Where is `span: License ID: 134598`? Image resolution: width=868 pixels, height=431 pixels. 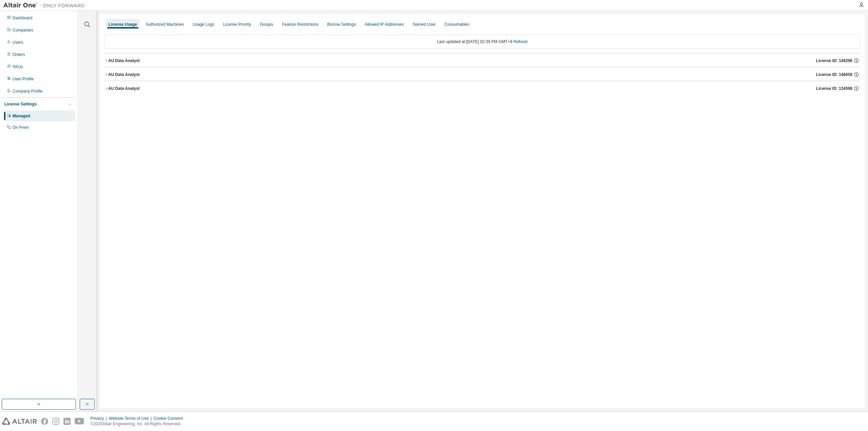
span: License ID: 134598 is located at coordinates (834, 89).